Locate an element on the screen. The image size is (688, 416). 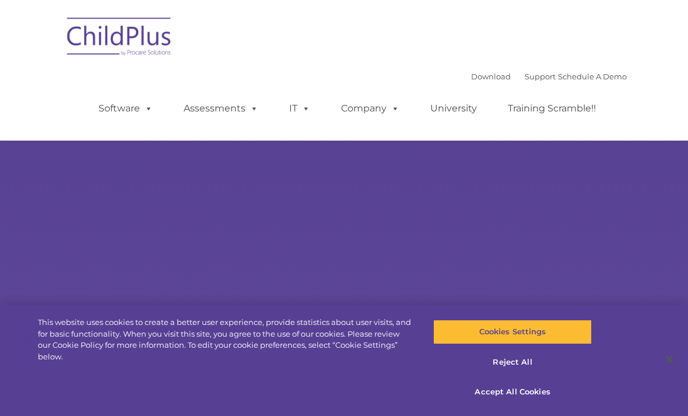
a: Company is located at coordinates (370, 108).